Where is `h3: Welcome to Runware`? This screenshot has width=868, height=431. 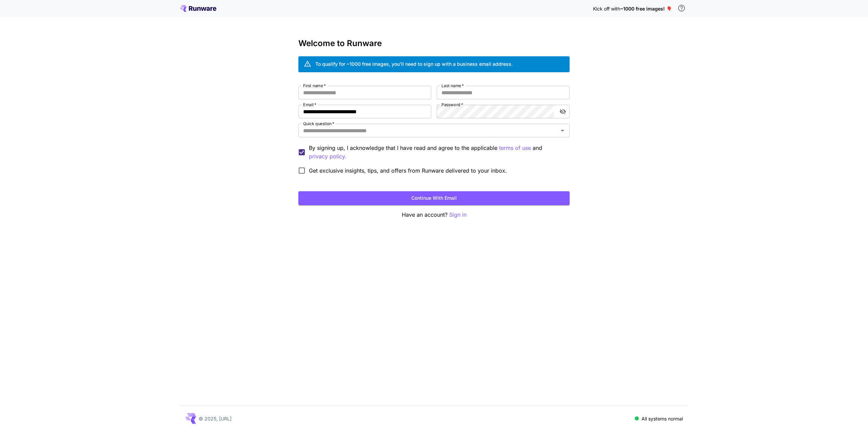
h3: Welcome to Runware is located at coordinates (434, 43).